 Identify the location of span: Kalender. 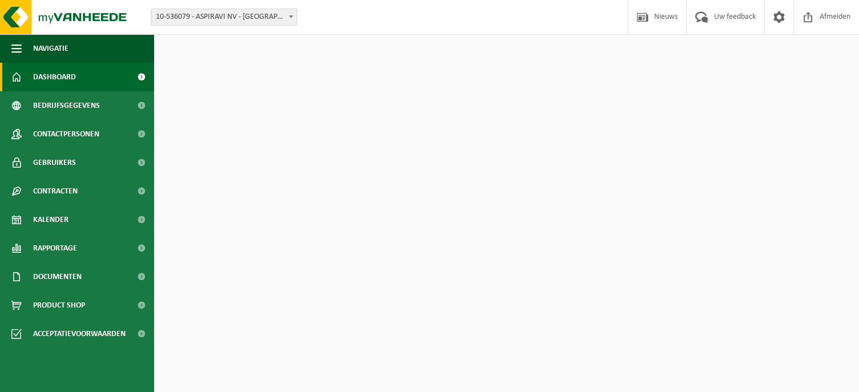
(51, 220).